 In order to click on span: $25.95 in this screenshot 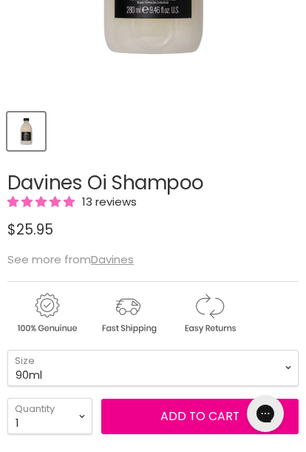, I will do `click(30, 229)`.